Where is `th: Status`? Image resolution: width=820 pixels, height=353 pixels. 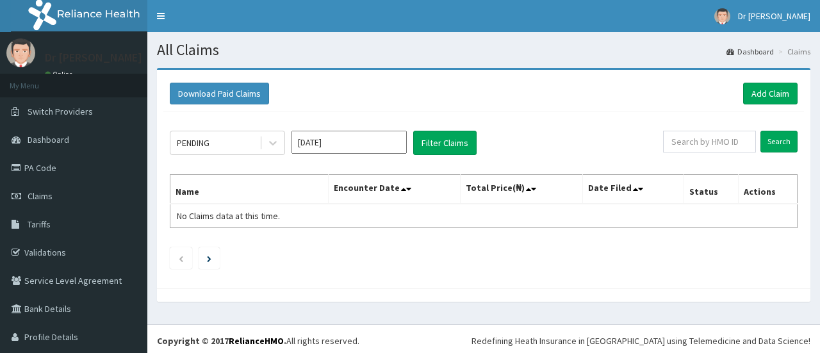 th: Status is located at coordinates (710, 190).